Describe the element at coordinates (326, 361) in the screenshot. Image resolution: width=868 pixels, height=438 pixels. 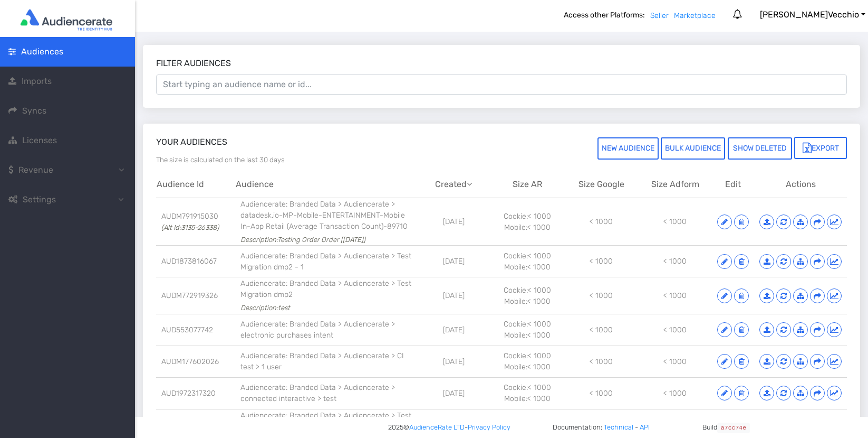
I see `td: Audiencerate: Branded Data > Audiencerate > CI test > 1 user` at that location.